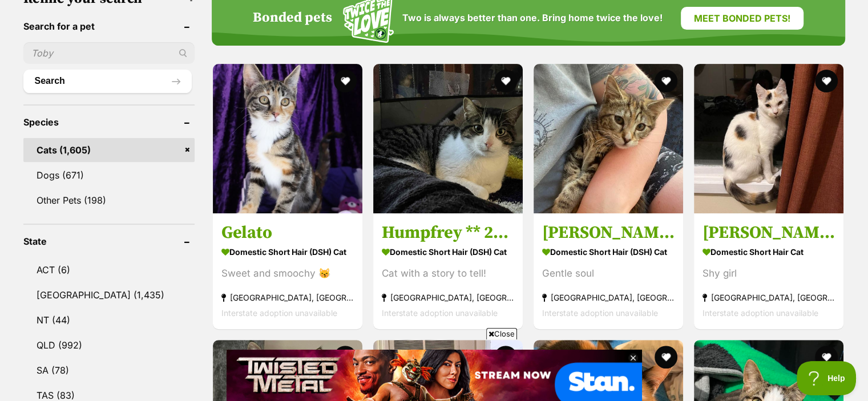 Image resolution: width=868 pixels, height=401 pixels. I want to click on a: ACT (6), so click(109, 270).